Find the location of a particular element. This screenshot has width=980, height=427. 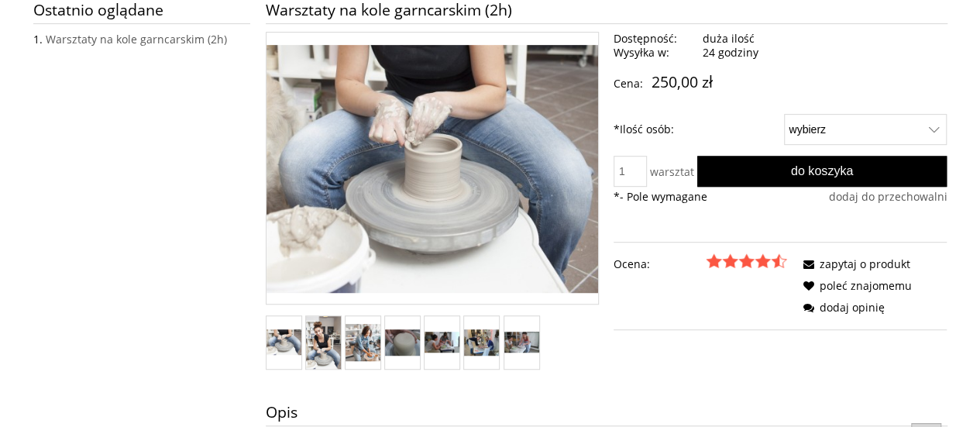

a: zapytaj o produkt is located at coordinates (854, 263).